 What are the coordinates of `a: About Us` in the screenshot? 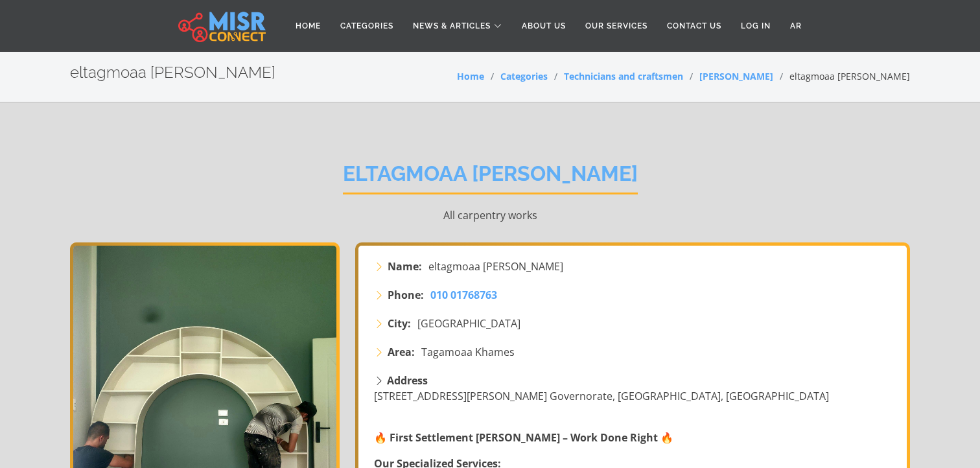 It's located at (544, 26).